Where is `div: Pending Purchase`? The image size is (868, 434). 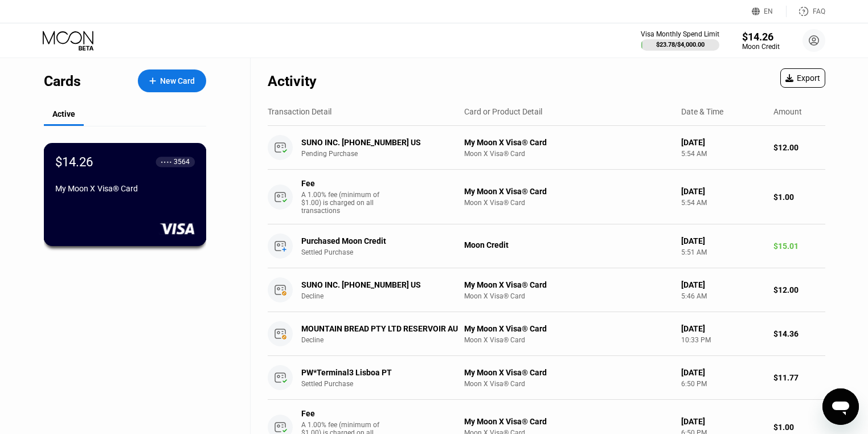 div: Pending Purchase is located at coordinates (386, 153).